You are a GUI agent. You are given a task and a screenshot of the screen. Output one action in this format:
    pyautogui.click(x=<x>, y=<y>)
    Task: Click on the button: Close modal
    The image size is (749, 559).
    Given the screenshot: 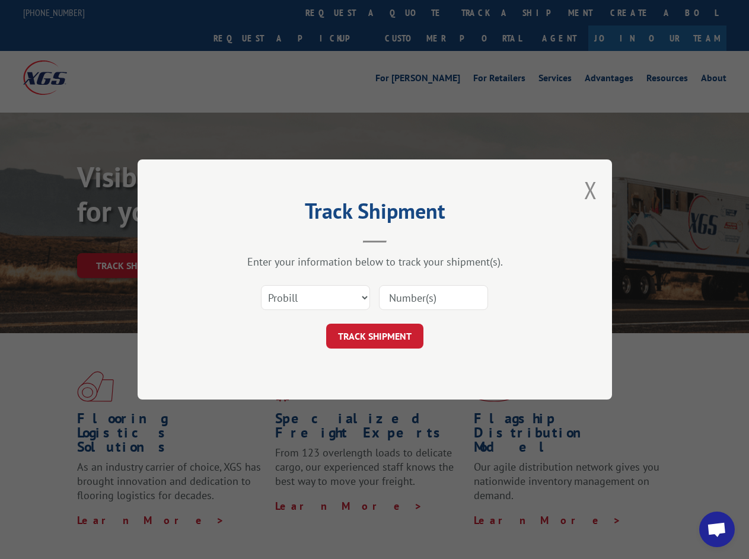 What is the action you would take?
    pyautogui.click(x=591, y=190)
    